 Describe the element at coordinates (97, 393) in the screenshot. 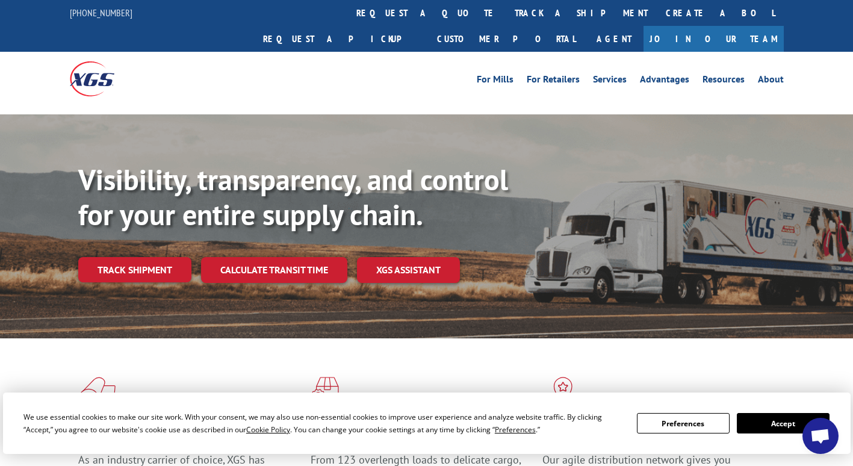

I see `img: xgs-icon-total-supply-chain-intelligence-red` at that location.